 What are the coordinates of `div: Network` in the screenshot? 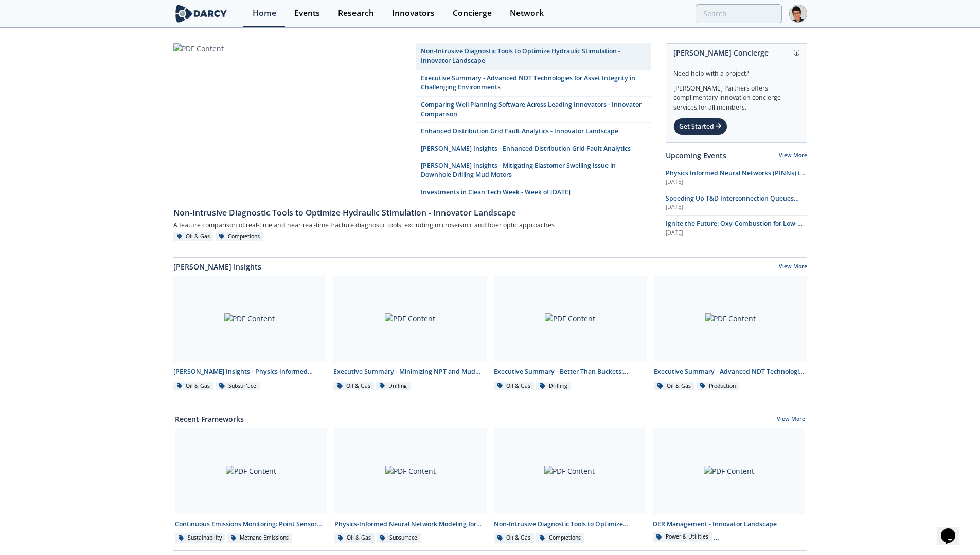 It's located at (526, 13).